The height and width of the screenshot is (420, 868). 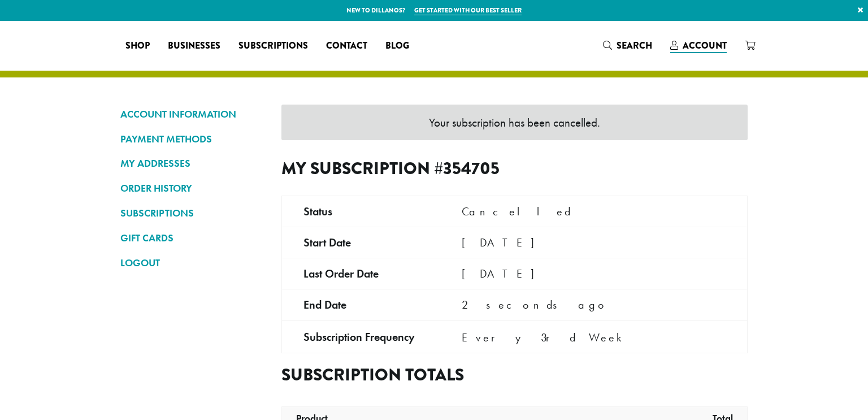 What do you see at coordinates (192, 238) in the screenshot?
I see `a: GIFT CARDS` at bounding box center [192, 238].